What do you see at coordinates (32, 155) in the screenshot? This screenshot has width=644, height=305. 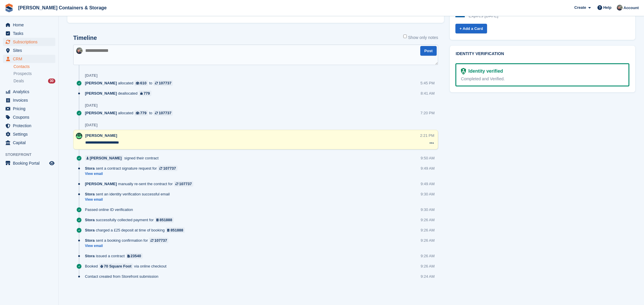 I see `span: Storefront` at bounding box center [32, 155].